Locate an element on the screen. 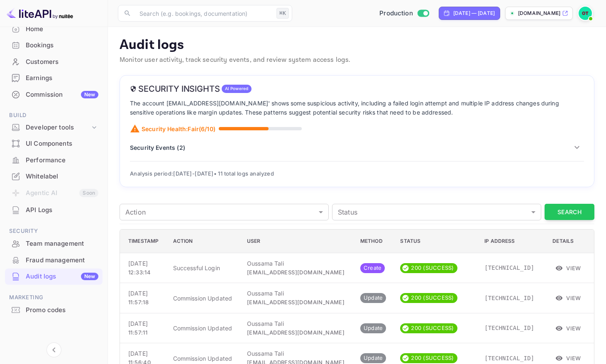 This screenshot has width=606, height=364. span: 12:33:14 is located at coordinates (140, 272).